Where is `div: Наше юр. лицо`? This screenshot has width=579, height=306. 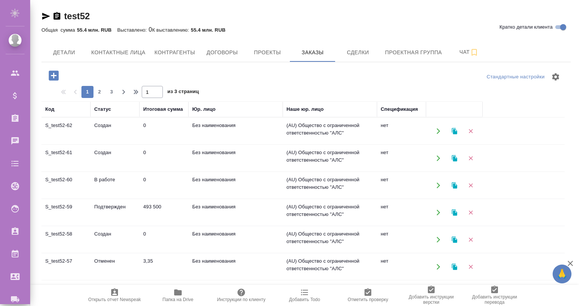
div: Наше юр. лицо is located at coordinates (305, 109).